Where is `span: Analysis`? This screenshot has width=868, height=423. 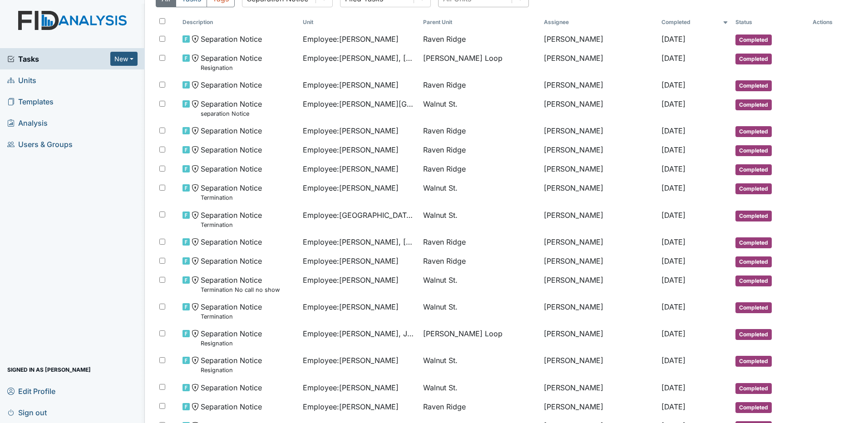 span: Analysis is located at coordinates (27, 123).